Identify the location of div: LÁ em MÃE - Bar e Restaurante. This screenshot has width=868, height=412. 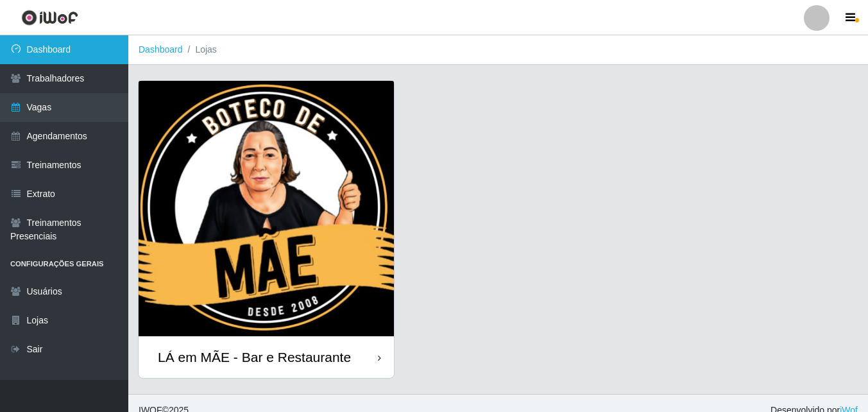
(254, 356).